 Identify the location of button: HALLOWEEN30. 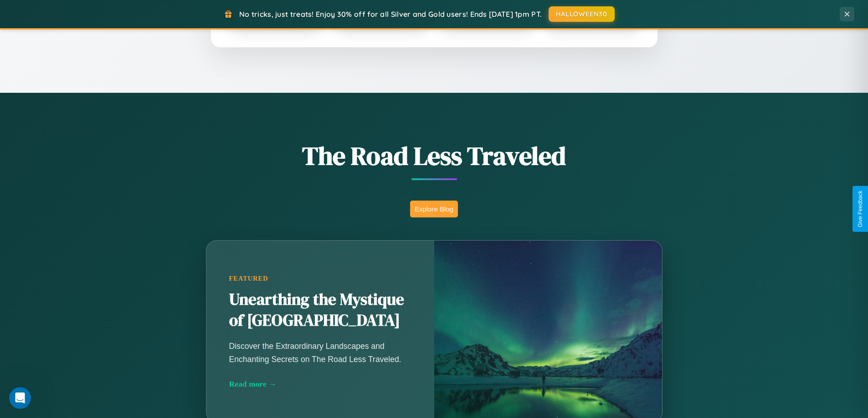
(581, 14).